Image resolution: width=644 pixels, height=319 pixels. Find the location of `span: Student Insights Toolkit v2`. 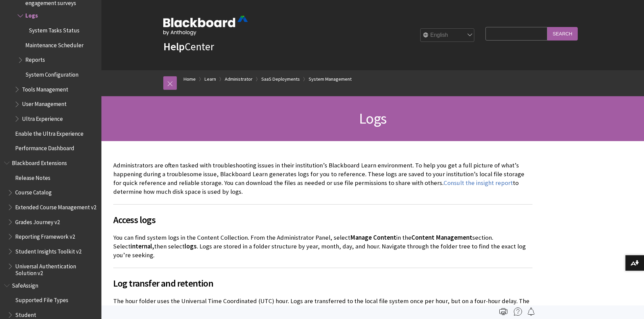

span: Student Insights Toolkit v2 is located at coordinates (48, 251).